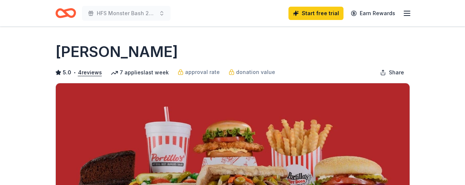 Image resolution: width=465 pixels, height=185 pixels. I want to click on a: Home, so click(66, 13).